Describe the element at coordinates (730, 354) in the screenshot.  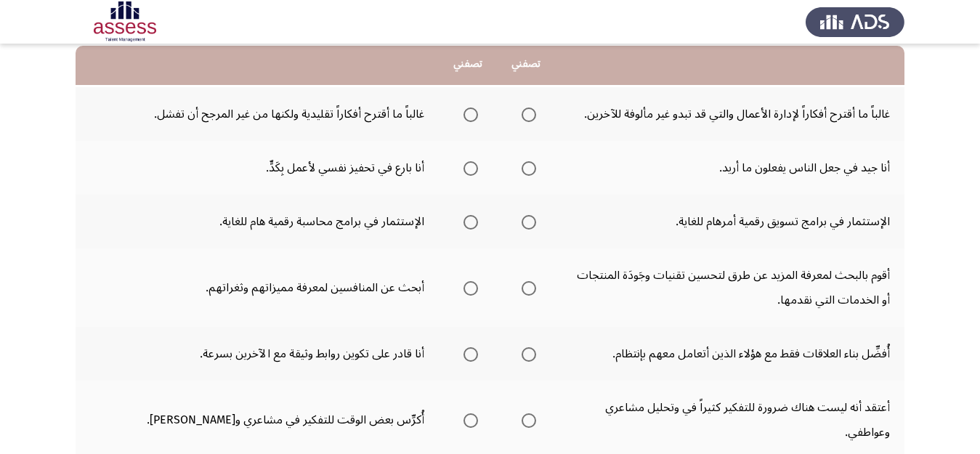
I see `td: أُفضِّل بناء العلاقات فقط مع هؤلاء الذين أتعامل معهم بإنتظام.` at that location.